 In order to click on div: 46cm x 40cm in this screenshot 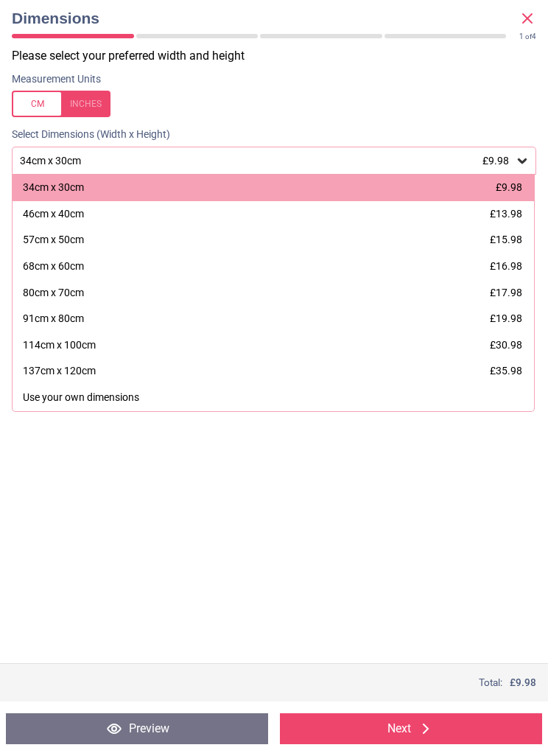, I will do `click(53, 215)`.